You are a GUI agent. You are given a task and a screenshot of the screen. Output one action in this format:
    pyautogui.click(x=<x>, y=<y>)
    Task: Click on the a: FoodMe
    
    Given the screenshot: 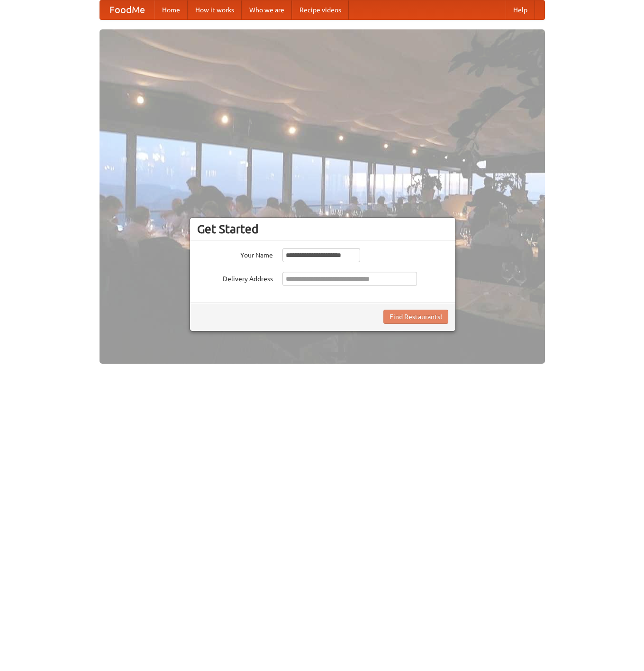 What is the action you would take?
    pyautogui.click(x=127, y=10)
    